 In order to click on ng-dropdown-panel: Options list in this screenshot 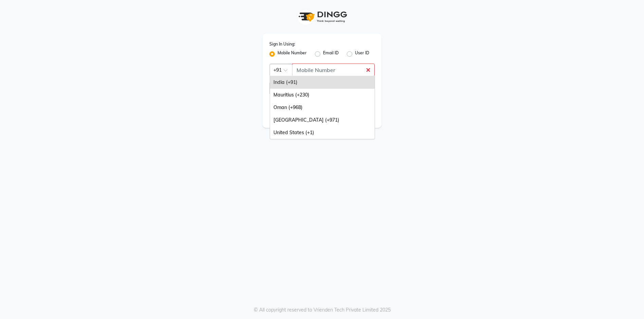, I will do `click(322, 108)`.